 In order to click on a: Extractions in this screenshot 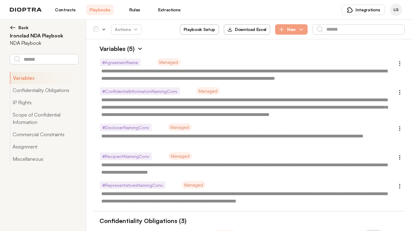, I will do `click(169, 10)`.